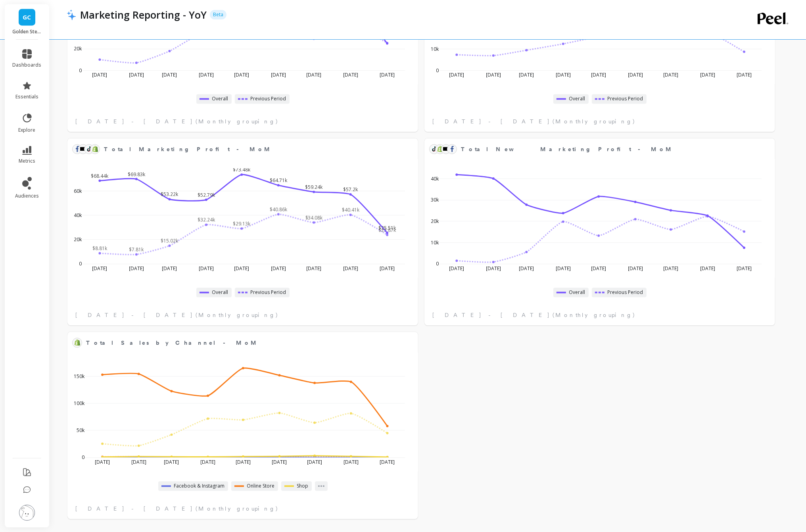 The image size is (806, 532). What do you see at coordinates (261, 486) in the screenshot?
I see `span: Online Store` at bounding box center [261, 486].